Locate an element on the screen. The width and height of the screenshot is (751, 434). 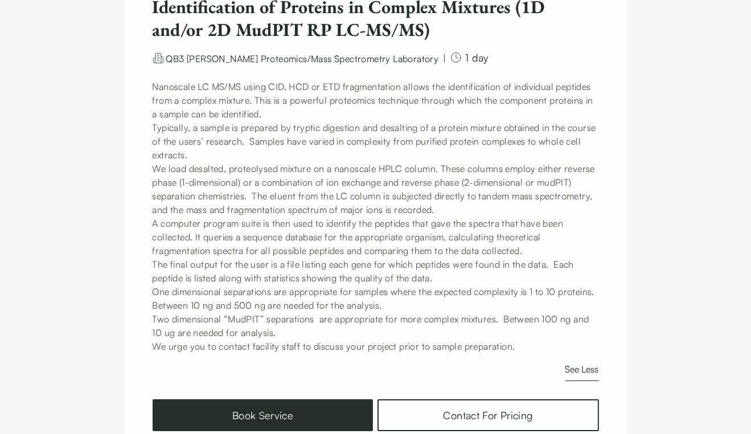
p: A computer program suite is then used to identify the peptides that gave the spectra that have be... is located at coordinates (376, 237).